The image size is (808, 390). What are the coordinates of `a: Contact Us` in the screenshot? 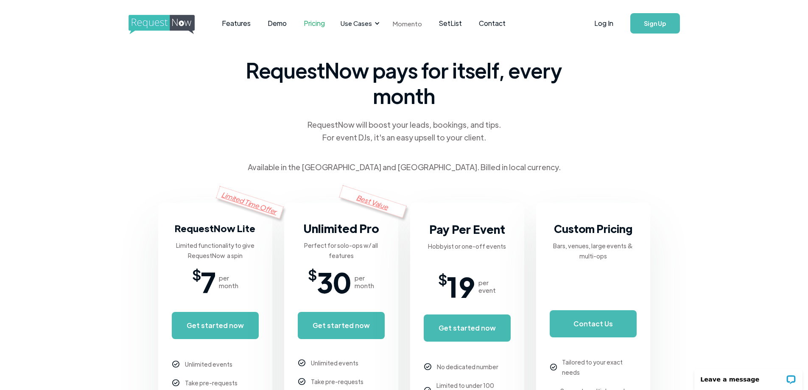 It's located at (593, 323).